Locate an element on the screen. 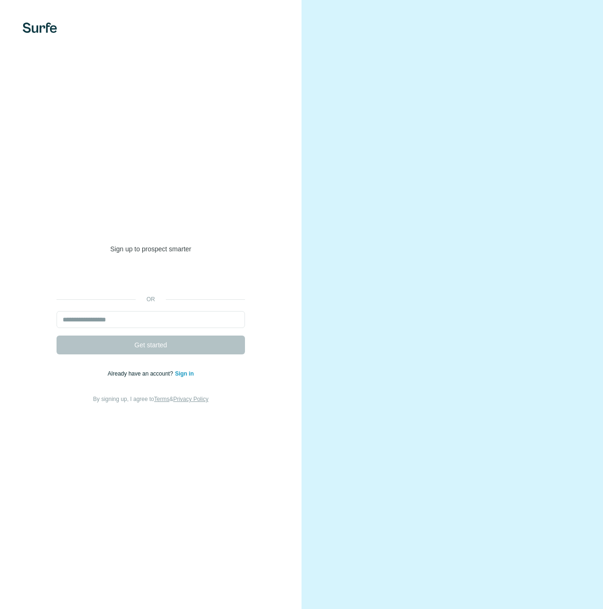 This screenshot has width=603, height=609. img: Surfe's logo is located at coordinates (40, 28).